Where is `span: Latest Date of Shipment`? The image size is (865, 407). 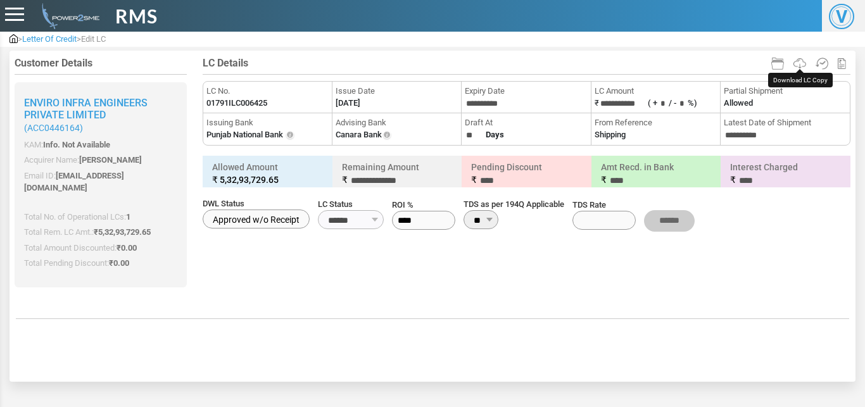 span: Latest Date of Shipment is located at coordinates (785, 123).